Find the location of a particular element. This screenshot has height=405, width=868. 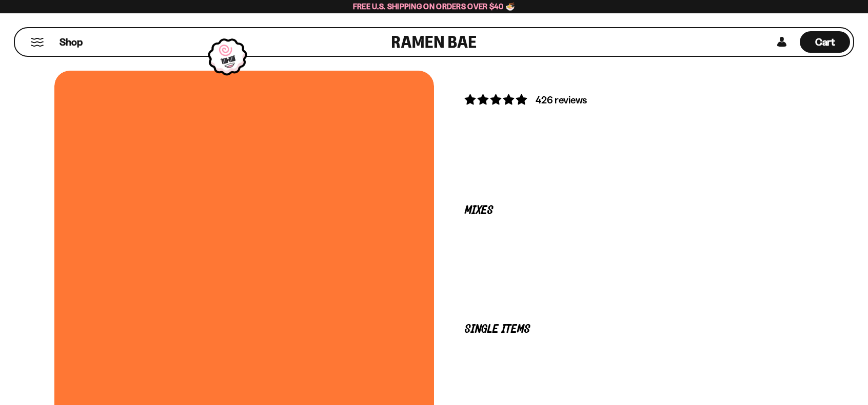

p: Single Items is located at coordinates (624, 330).